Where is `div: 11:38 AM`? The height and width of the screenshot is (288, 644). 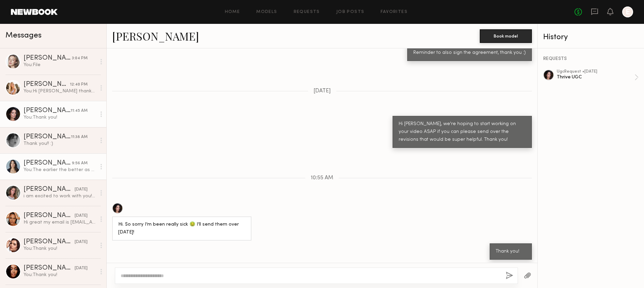 div: 11:38 AM is located at coordinates (79, 137).